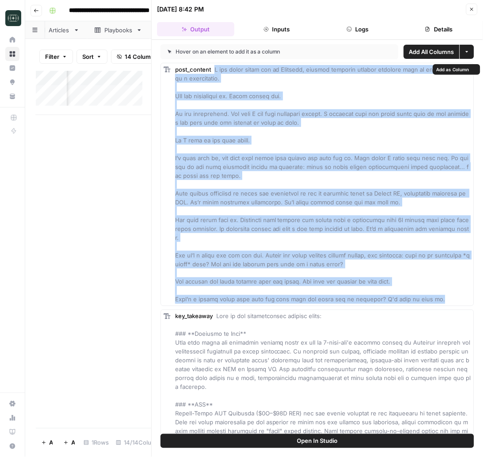 The height and width of the screenshot is (457, 483). I want to click on a: Insights, so click(12, 68).